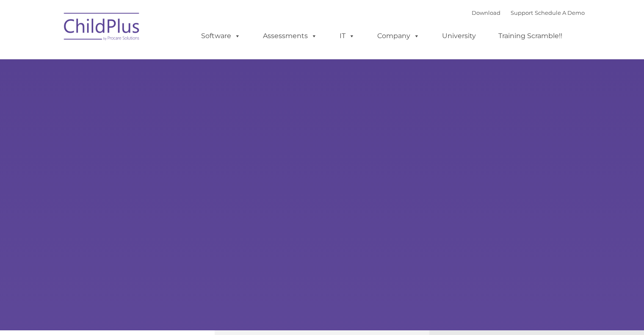 Image resolution: width=644 pixels, height=335 pixels. I want to click on a: Training Scramble!!, so click(530, 36).